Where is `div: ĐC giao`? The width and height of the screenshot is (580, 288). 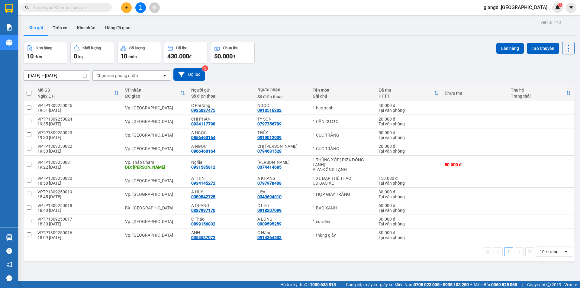
div: ĐC giao is located at coordinates (153, 96).